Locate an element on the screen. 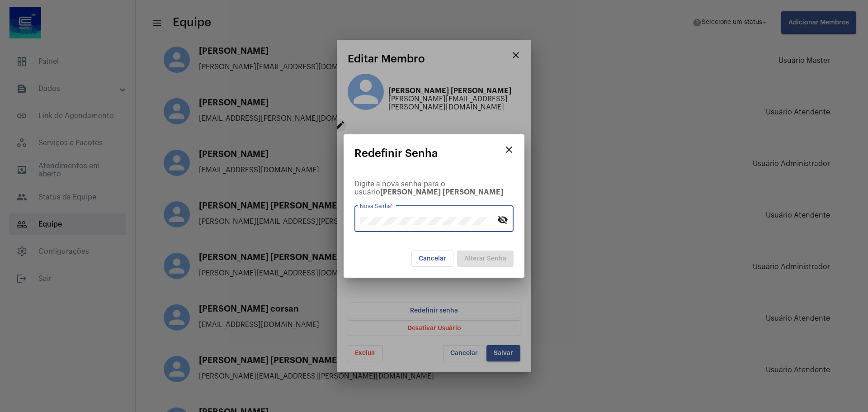  button: Alterar Senha is located at coordinates (485, 259).